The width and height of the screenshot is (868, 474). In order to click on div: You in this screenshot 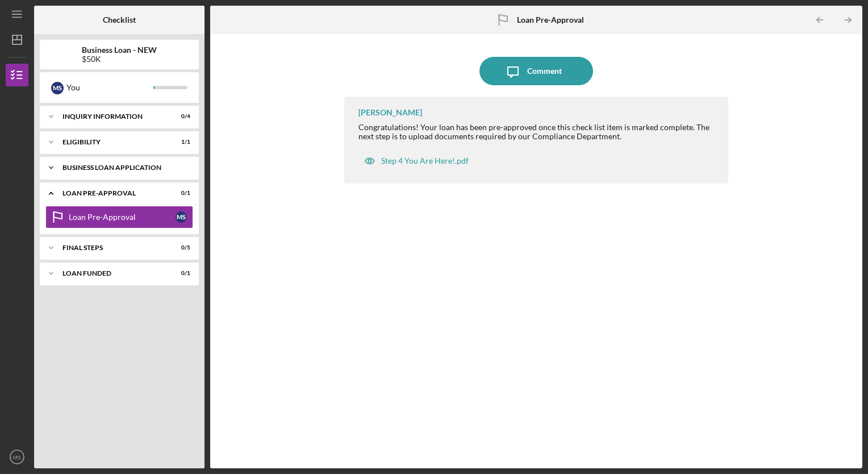, I will do `click(110, 87)`.